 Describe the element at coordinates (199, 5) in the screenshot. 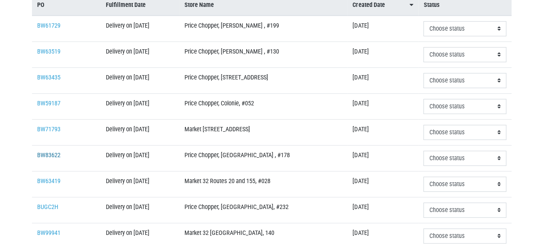

I see `span: Store Name` at that location.